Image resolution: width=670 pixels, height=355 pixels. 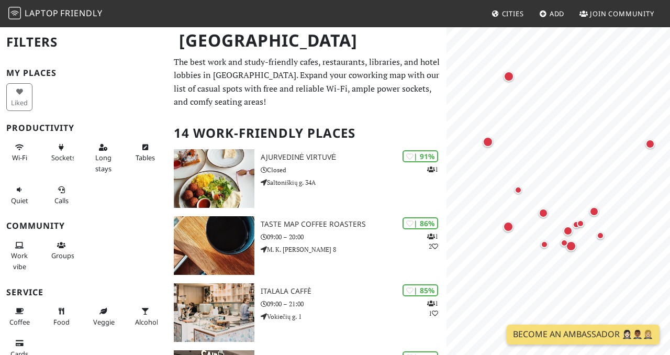 I want to click on h2: Filters, so click(x=84, y=42).